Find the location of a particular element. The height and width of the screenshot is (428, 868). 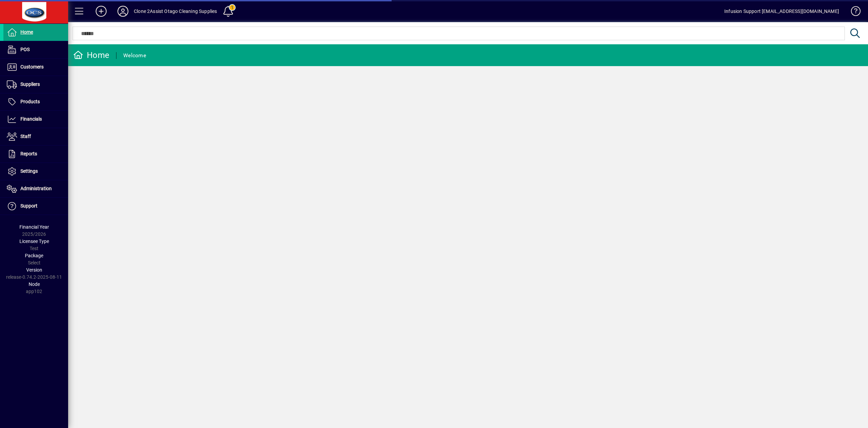

span: Suppliers is located at coordinates (30, 84).